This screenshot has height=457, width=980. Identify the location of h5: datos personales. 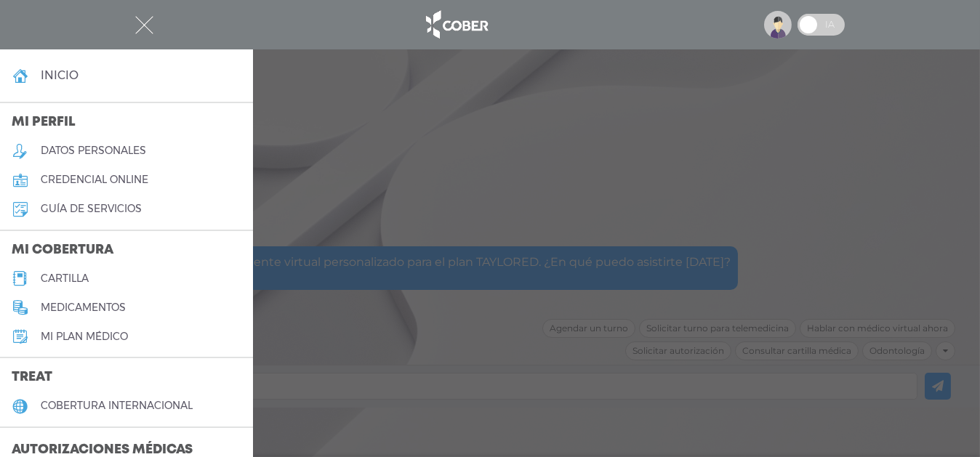
(93, 150).